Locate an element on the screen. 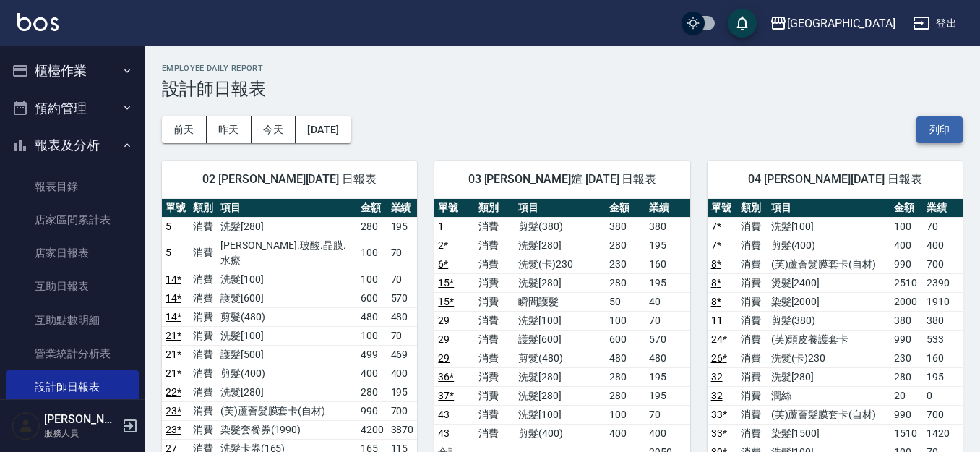  th: 類別 is located at coordinates (495, 208).